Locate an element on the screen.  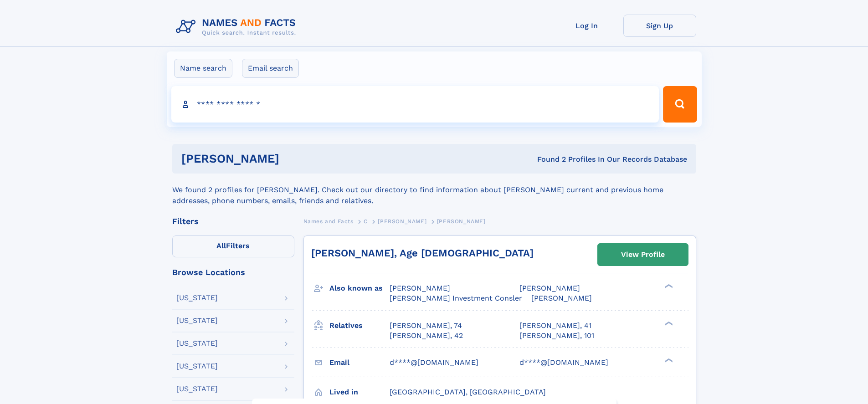
a: Sign Up is located at coordinates (660, 26).